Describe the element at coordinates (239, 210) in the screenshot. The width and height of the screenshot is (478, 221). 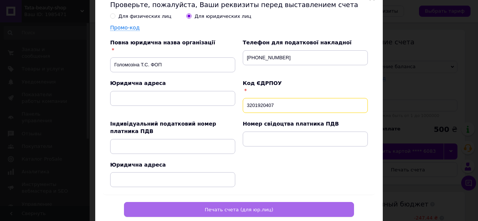
I see `button: Печать счета (для юр.лиц)` at that location.